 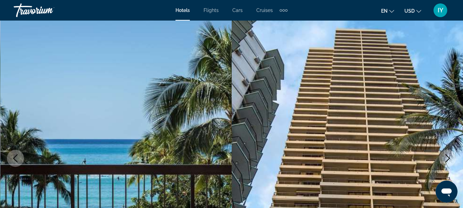 I want to click on button: Next image, so click(x=447, y=158).